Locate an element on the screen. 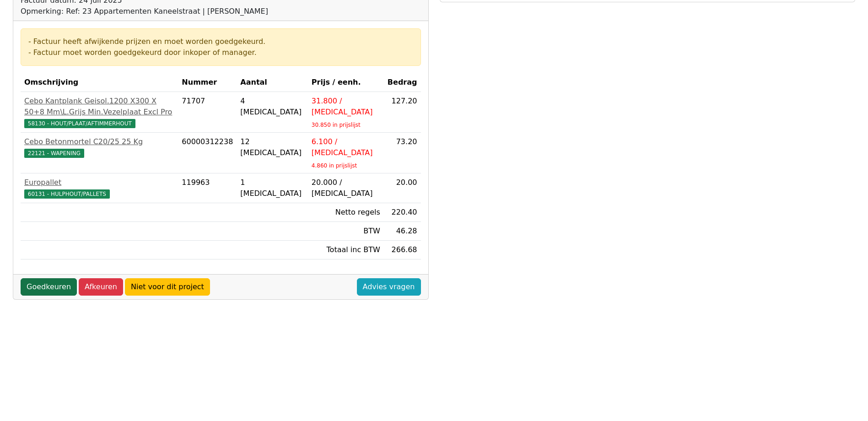 The height and width of the screenshot is (421, 868). th: Omschrijving is located at coordinates (99, 82).